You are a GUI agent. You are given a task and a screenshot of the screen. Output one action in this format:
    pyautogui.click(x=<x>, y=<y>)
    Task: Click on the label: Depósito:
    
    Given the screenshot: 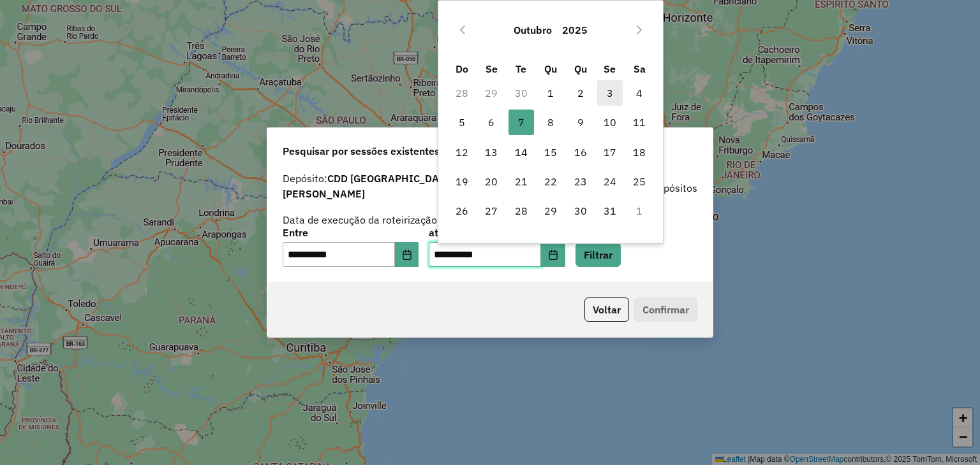 What is the action you would take?
    pyautogui.click(x=386, y=186)
    